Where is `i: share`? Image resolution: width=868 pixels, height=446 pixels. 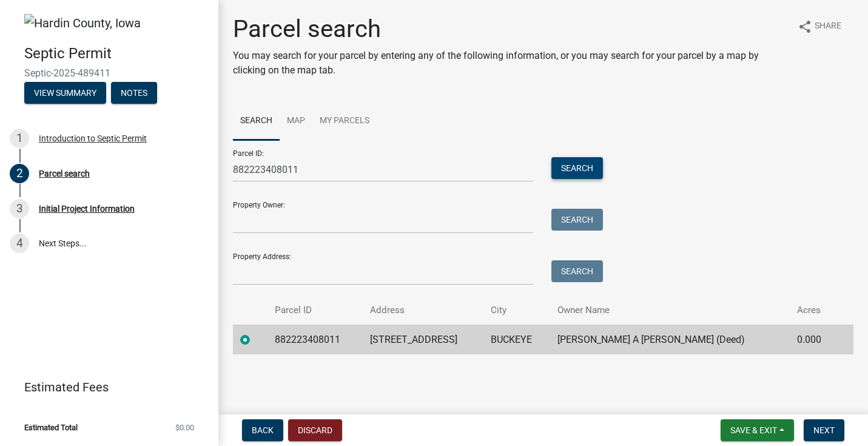
i: share is located at coordinates (805, 27).